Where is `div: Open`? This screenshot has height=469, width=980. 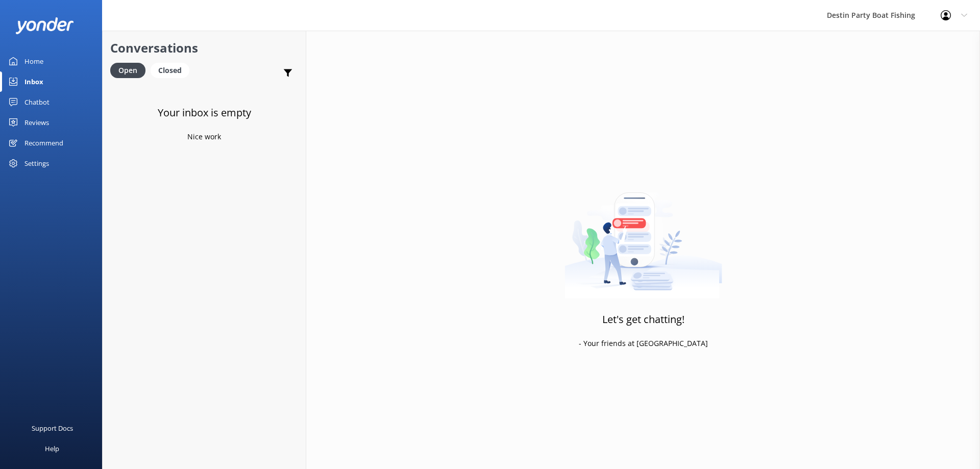 div: Open is located at coordinates (127, 71).